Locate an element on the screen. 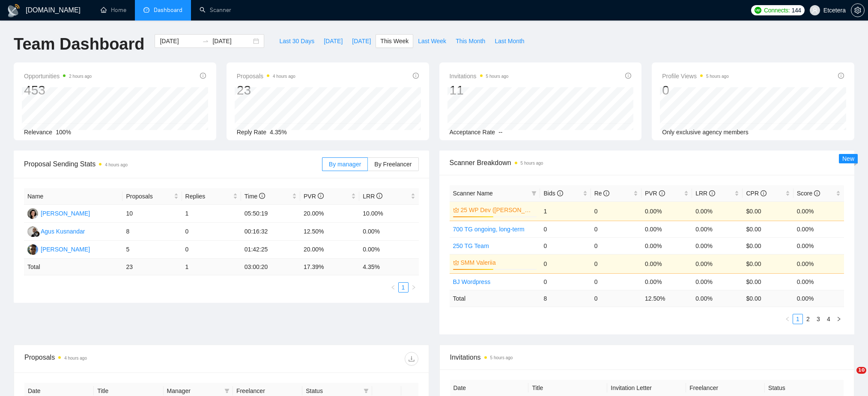  td: 12.50 % is located at coordinates (666, 298).